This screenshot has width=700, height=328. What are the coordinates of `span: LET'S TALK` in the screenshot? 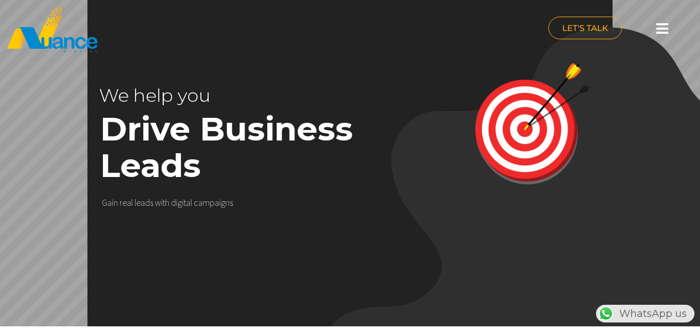 It's located at (585, 28).